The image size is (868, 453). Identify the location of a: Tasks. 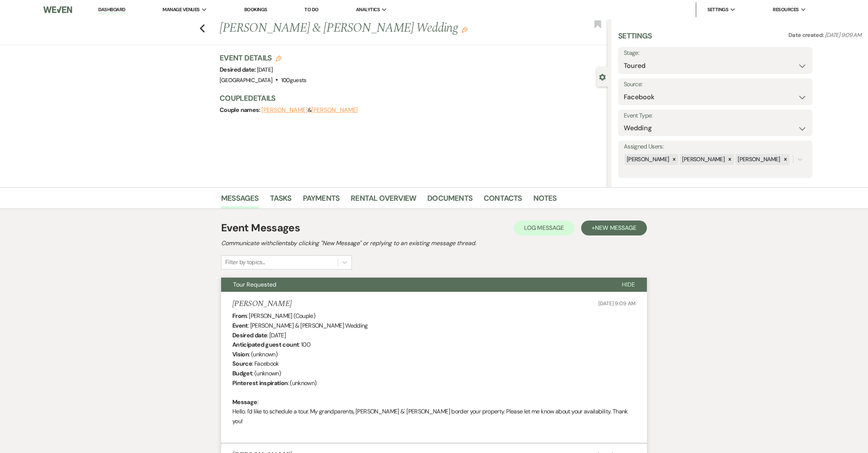
(281, 201).